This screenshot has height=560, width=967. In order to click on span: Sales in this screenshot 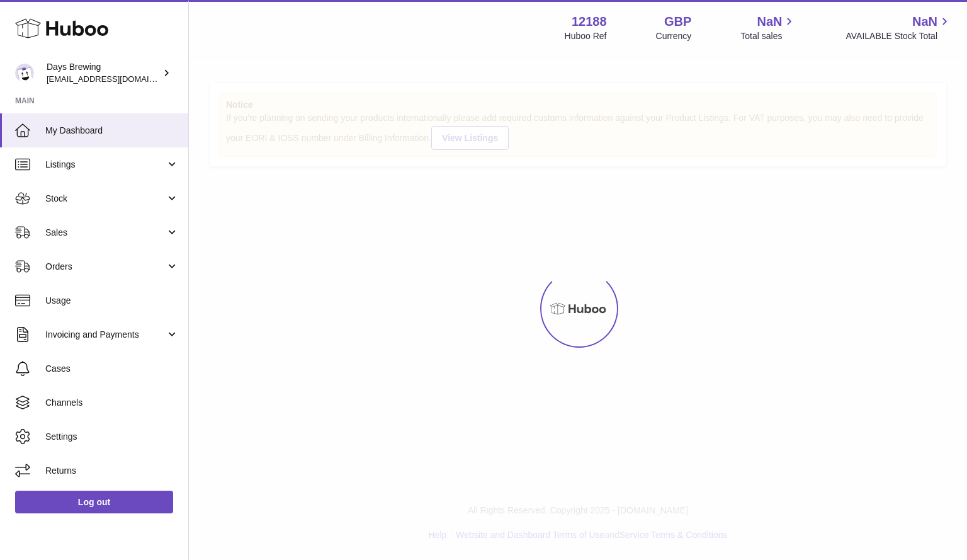, I will do `click(105, 232)`.